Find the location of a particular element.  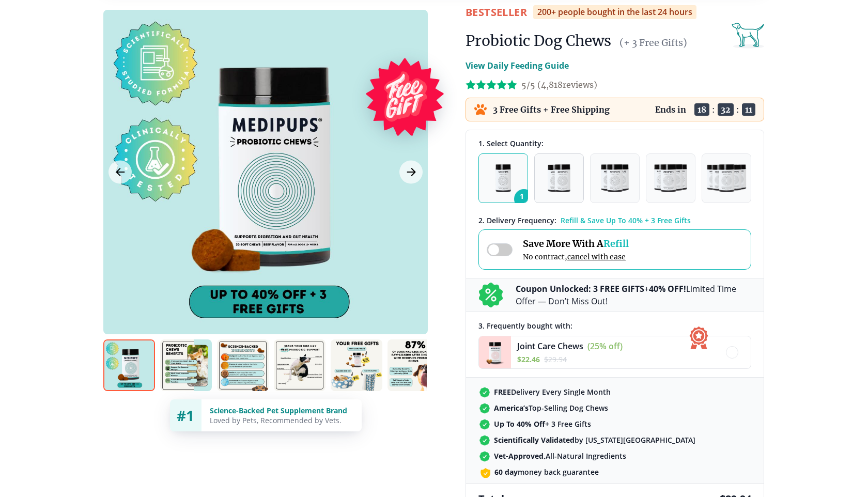

span: 3 . Frequently bought with: is located at coordinates (526, 325).